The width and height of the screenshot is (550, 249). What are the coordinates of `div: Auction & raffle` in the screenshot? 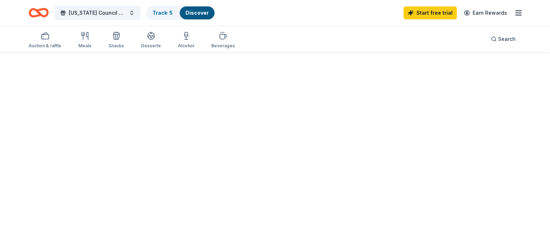 It's located at (45, 46).